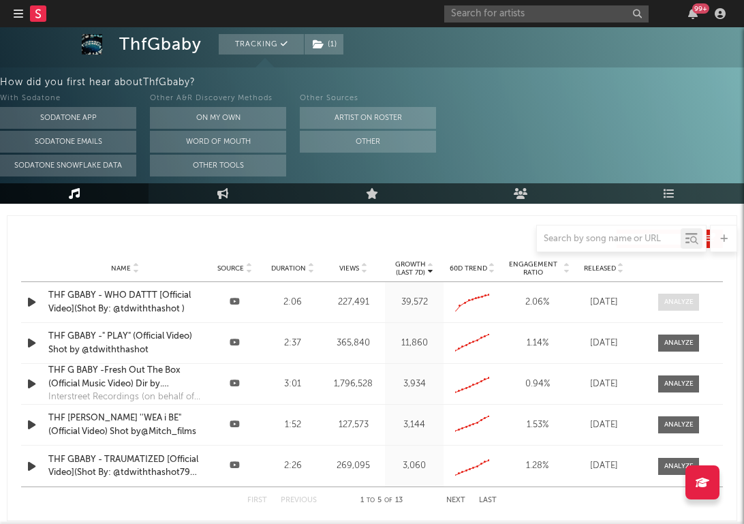 This screenshot has height=524, width=744. I want to click on button: First, so click(257, 500).